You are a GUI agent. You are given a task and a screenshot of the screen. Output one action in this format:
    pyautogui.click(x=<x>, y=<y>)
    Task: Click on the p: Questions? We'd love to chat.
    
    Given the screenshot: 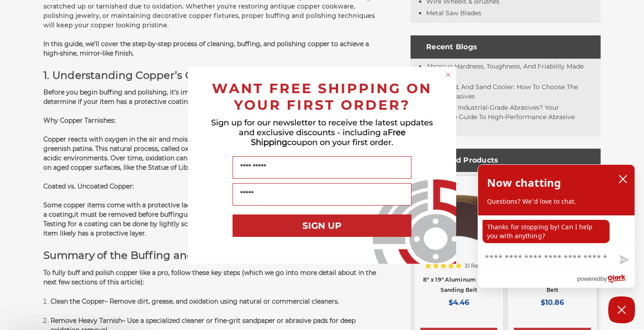 What is the action you would take?
    pyautogui.click(x=556, y=202)
    